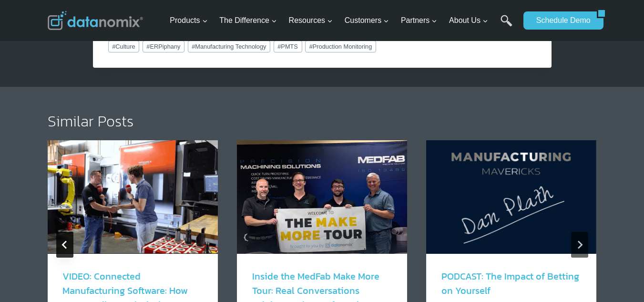 The image size is (644, 302). I want to click on img: Make More Tour at Medfab - See how AI in Manufacturing is taking the spotlight, so click(322, 197).